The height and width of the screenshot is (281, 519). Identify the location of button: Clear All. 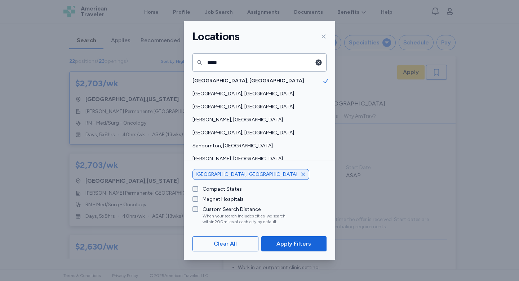
(225, 243).